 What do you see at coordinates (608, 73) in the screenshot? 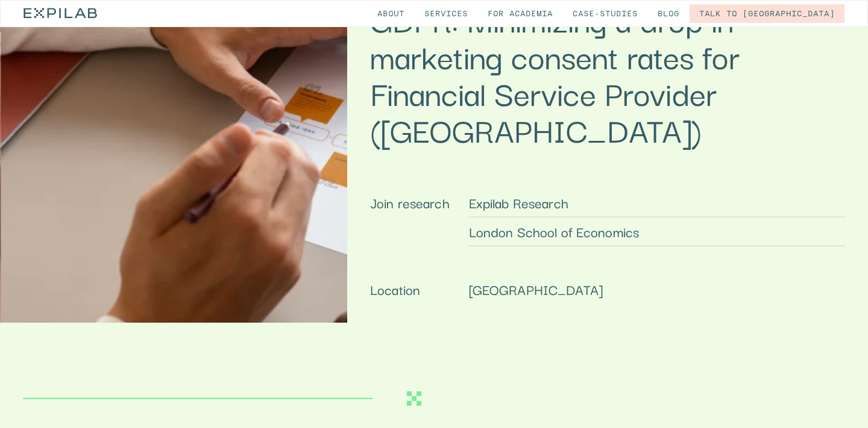
I see `h1: GDPR: Minimizing a drop in marketing consent rates for Financial Service Provider ([GEOGRAPHIC_DA...` at bounding box center [608, 73].